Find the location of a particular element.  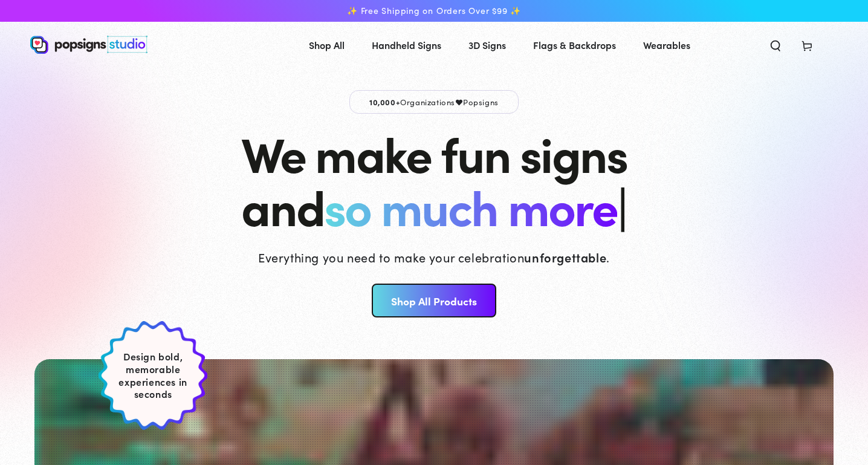

a: Wearables is located at coordinates (667, 45).